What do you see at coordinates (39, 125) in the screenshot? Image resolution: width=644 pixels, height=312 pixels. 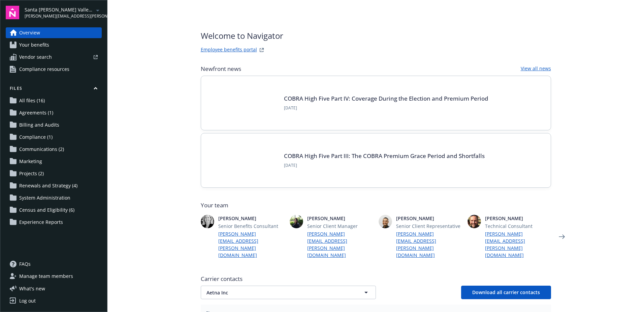 I see `span: Billing and Audits` at bounding box center [39, 125].